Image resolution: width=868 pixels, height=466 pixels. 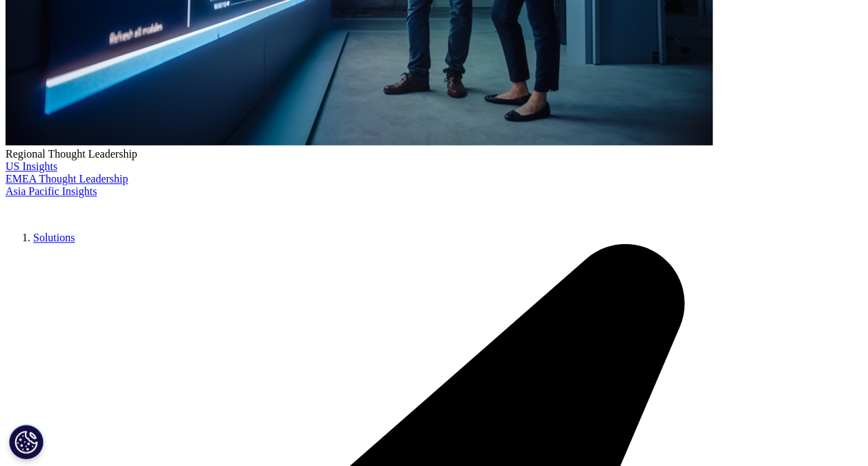 I want to click on a: EMEA Thought Leadership, so click(x=66, y=178).